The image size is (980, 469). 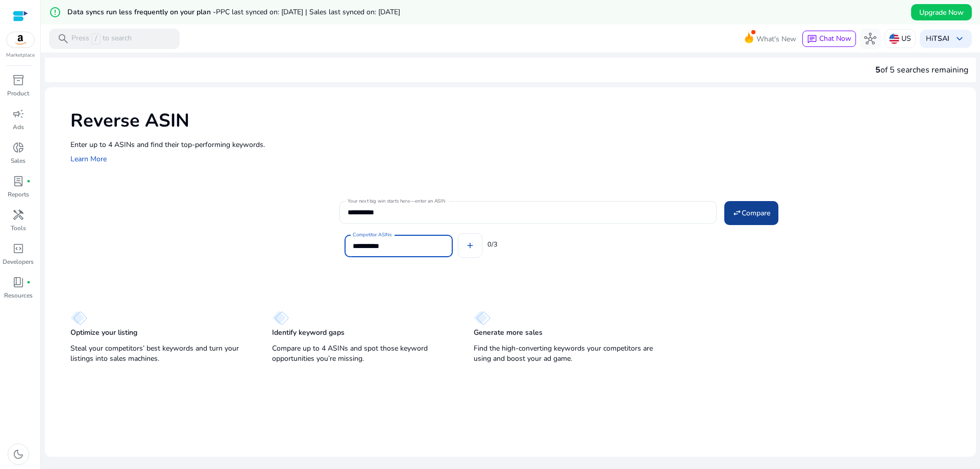 I want to click on h5: Data syncs run less frequently on your plan -, so click(x=234, y=13).